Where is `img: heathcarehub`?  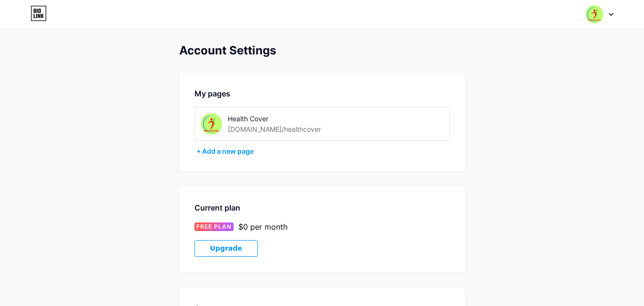
img: heathcarehub is located at coordinates (595, 14).